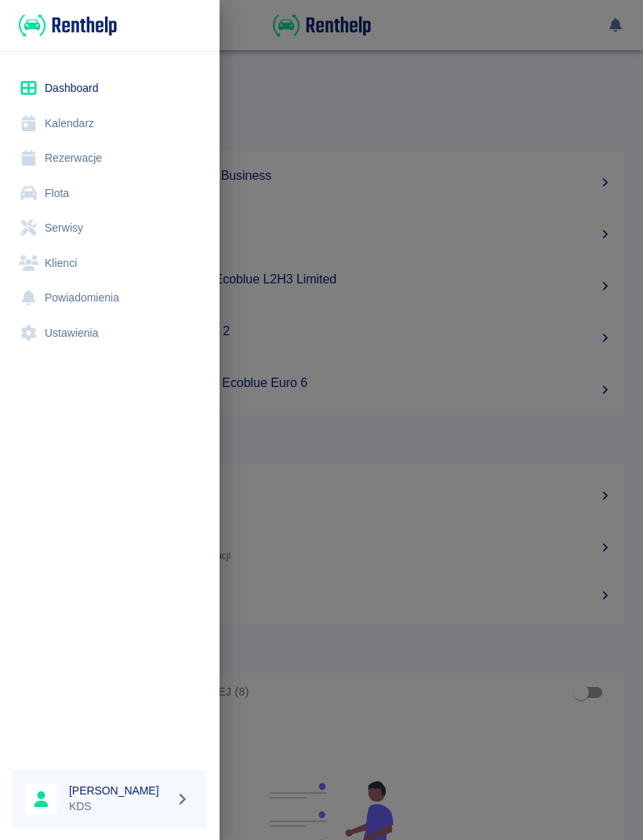  What do you see at coordinates (109, 263) in the screenshot?
I see `a: Klienci` at bounding box center [109, 263].